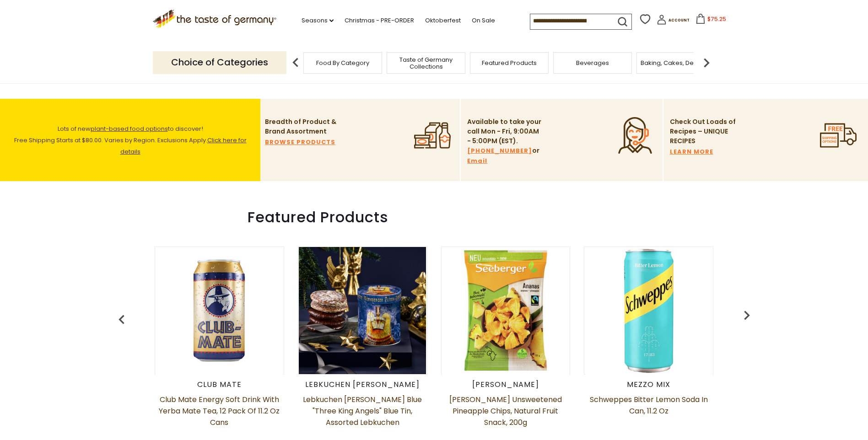 Image resolution: width=868 pixels, height=440 pixels. What do you see at coordinates (219, 385) in the screenshot?
I see `div: Club Mate` at bounding box center [219, 385].